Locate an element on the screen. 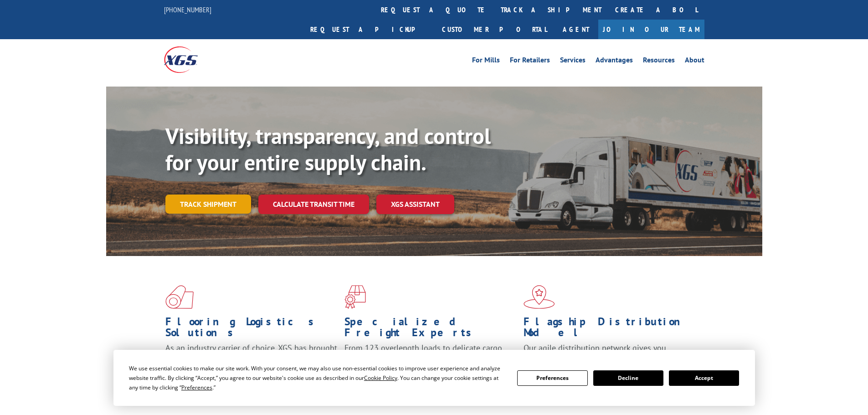 Image resolution: width=868 pixels, height=415 pixels. img: xgs-icon-flagship-distribution-model-red is located at coordinates (539, 297).